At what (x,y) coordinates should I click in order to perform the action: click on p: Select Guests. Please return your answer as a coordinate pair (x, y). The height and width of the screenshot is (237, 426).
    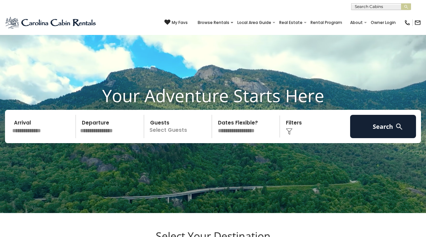
    Looking at the image, I should click on (179, 126).